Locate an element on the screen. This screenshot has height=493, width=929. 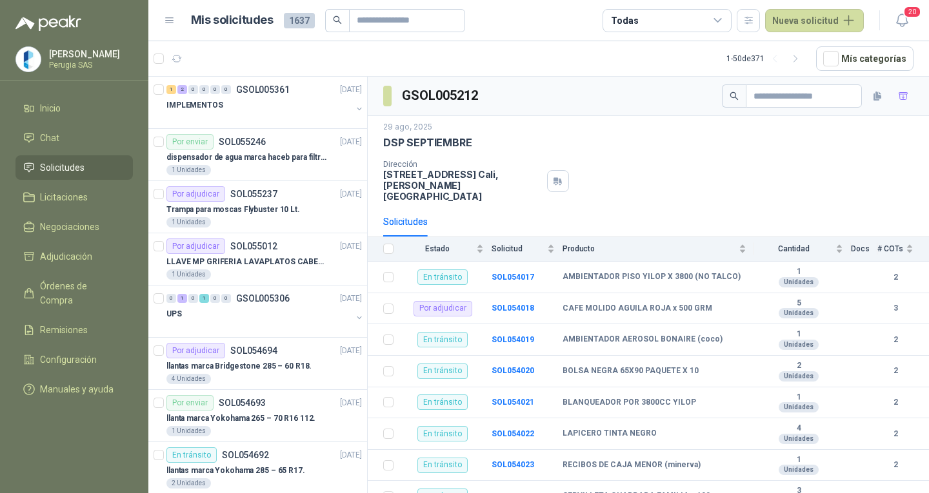
span: Cantidad is located at coordinates (793, 249).